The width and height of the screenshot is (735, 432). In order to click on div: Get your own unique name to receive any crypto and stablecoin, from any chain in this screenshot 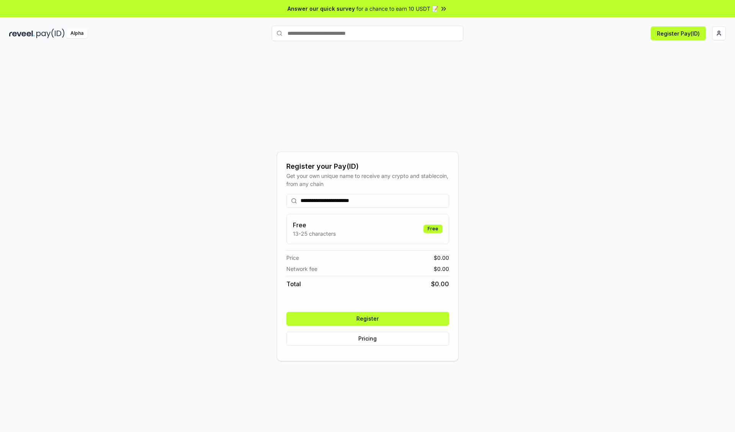, I will do `click(368, 180)`.